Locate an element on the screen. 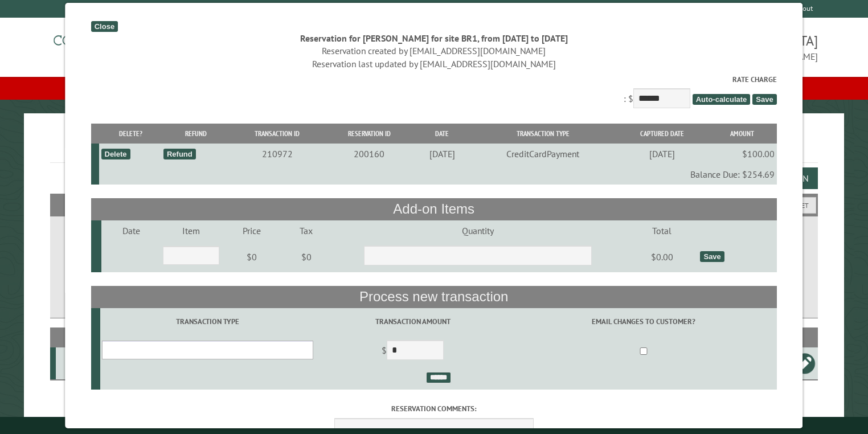 The image size is (868, 434). label: Rate Charge is located at coordinates (434, 79).